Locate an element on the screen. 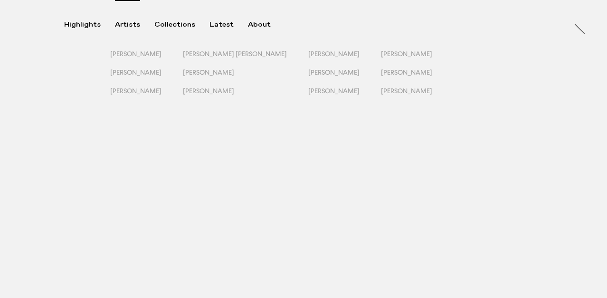  button: Latest is located at coordinates (229, 25).